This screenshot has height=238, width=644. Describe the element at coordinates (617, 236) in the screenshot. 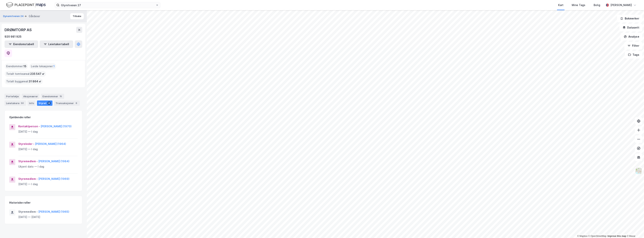

I see `a: Improve this map` at that location.